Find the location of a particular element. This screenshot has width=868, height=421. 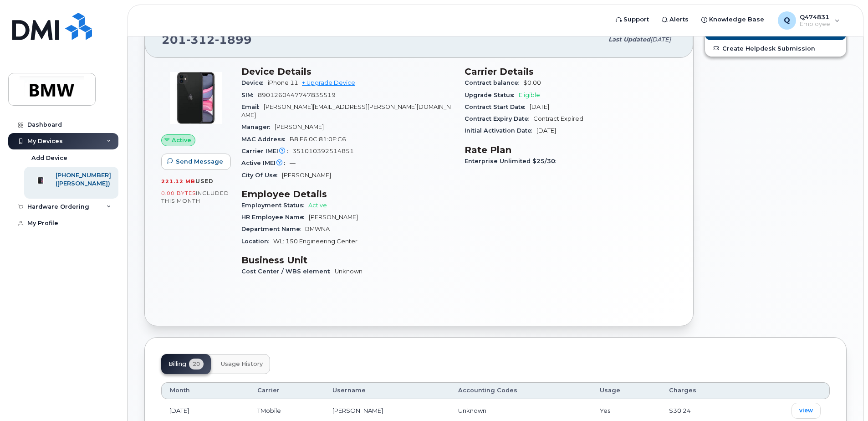

h3: Employee Details is located at coordinates (347, 194).